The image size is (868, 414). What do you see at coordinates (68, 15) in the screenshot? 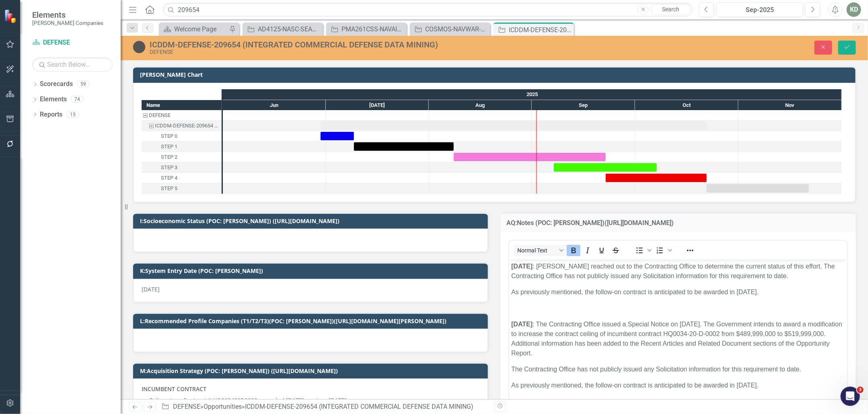
I see `span: Elements` at bounding box center [68, 15].